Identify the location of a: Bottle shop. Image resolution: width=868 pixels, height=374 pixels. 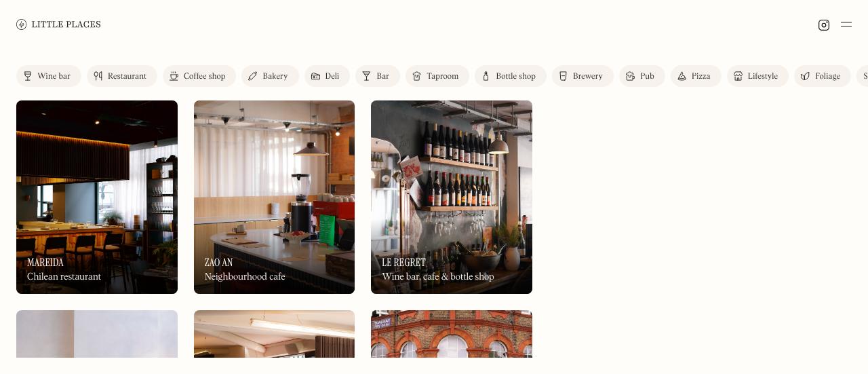
(511, 76).